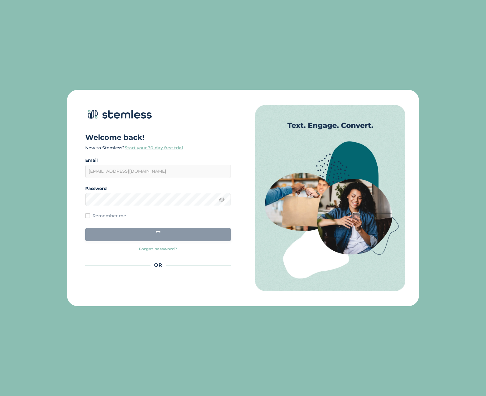 The width and height of the screenshot is (486, 396). I want to click on label: Password, so click(158, 188).